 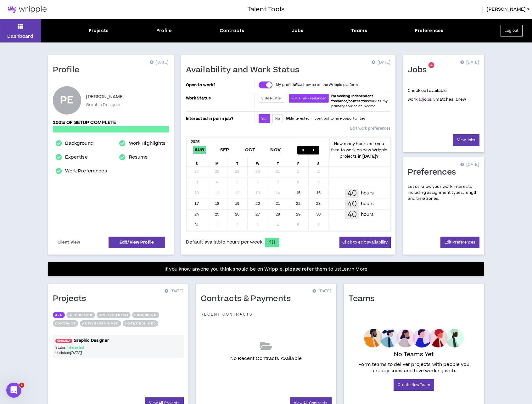 What do you see at coordinates (326, 119) in the screenshot?
I see `p: I interested in contract to hire opportunities` at bounding box center [326, 119].